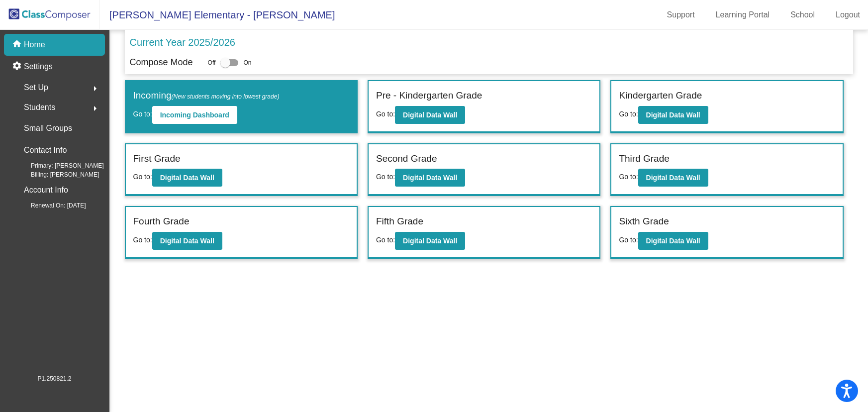 The width and height of the screenshot is (868, 412). I want to click on label: Incoming, so click(206, 95).